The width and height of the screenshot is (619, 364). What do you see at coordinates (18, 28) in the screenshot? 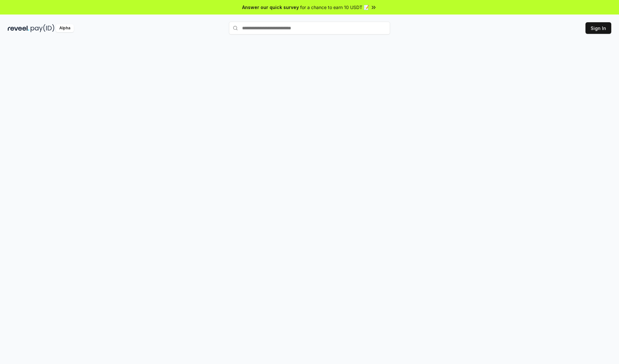
I see `img: reveel_dark` at bounding box center [18, 28].